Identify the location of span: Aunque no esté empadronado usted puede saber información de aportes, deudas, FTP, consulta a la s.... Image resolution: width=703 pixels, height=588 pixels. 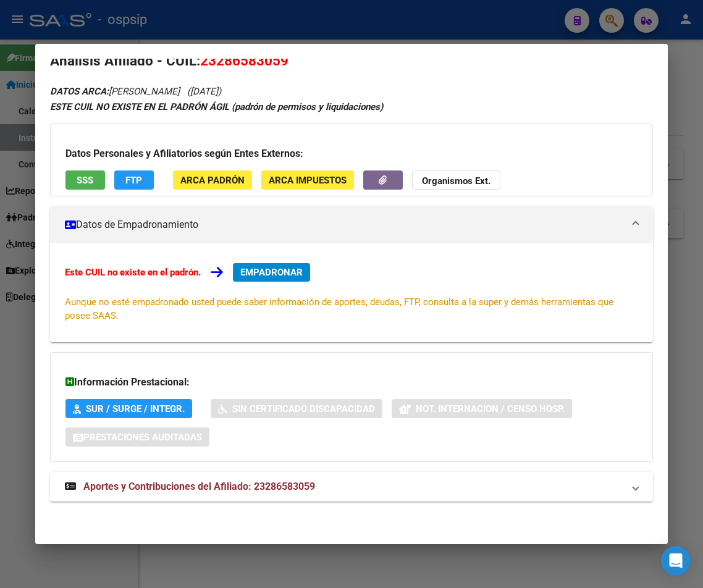
(339, 309).